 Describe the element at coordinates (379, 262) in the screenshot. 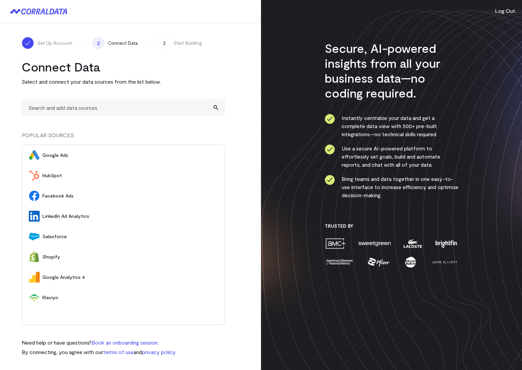

I see `img: pfizer-e137f5fc.png` at that location.